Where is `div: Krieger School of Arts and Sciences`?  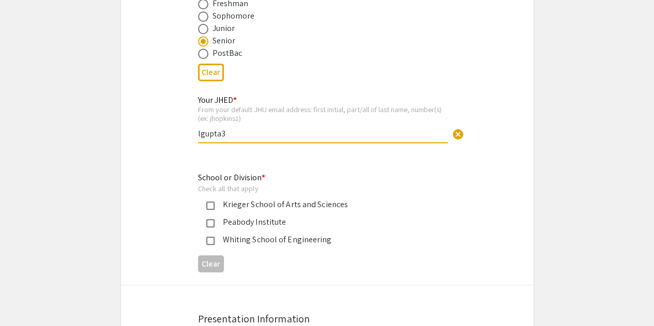 div: Krieger School of Arts and Sciences is located at coordinates (323, 205).